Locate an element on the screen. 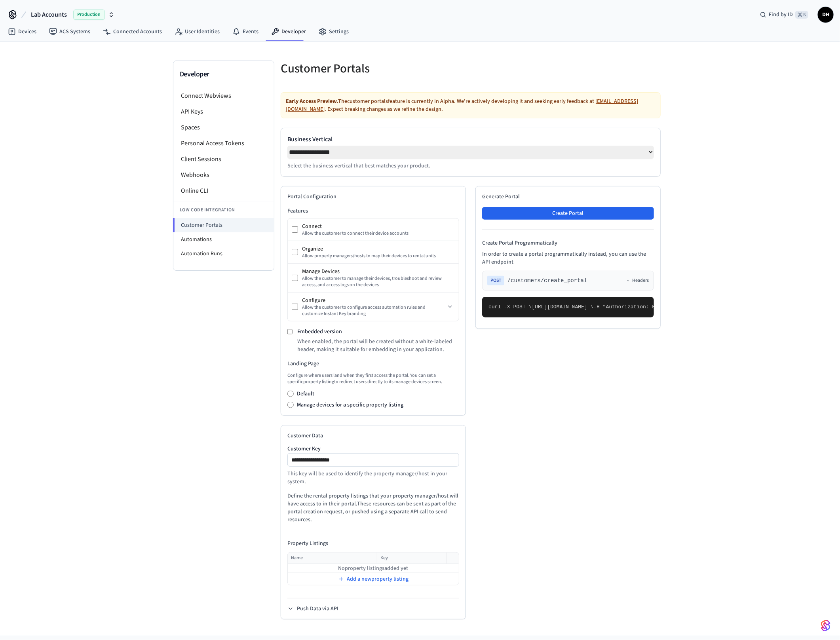  p: Select the business vertical that best matches your product. is located at coordinates (471, 166).